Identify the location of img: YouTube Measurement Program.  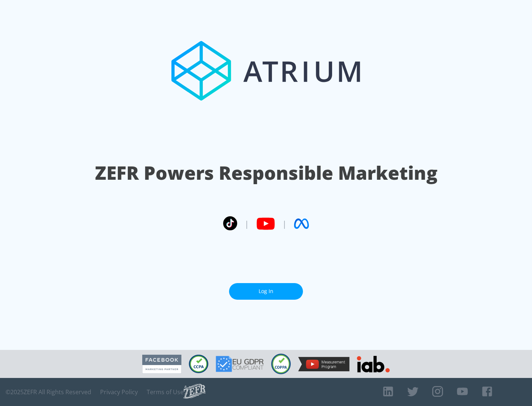
(323, 364).